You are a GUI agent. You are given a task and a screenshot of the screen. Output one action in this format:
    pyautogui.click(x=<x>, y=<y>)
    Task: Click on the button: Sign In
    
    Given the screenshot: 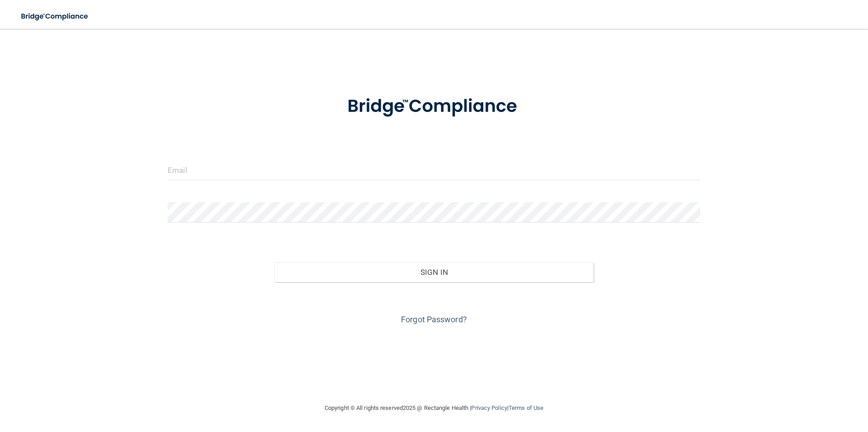 What is the action you would take?
    pyautogui.click(x=434, y=272)
    